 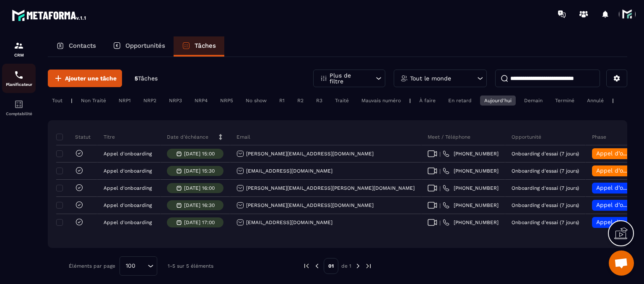 I want to click on p: Tâches, so click(x=205, y=46).